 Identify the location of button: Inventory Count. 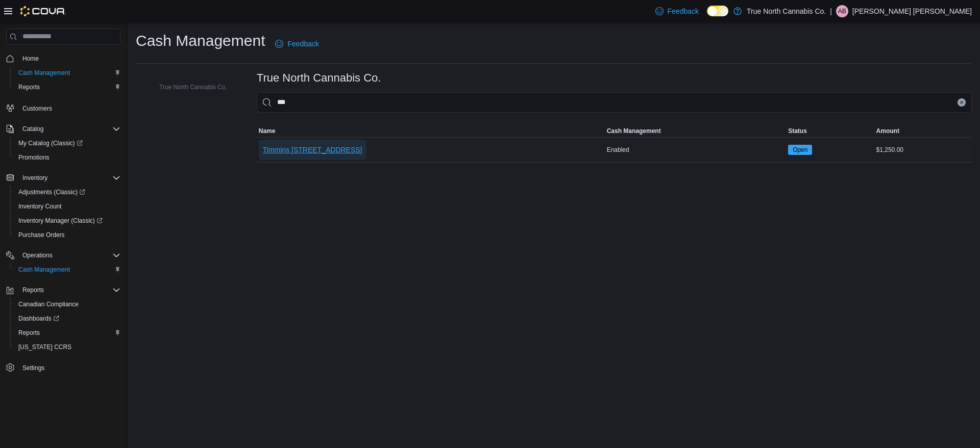
(67, 207).